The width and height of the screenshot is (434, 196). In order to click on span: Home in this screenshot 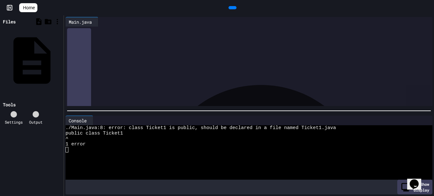, I will do `click(29, 8)`.